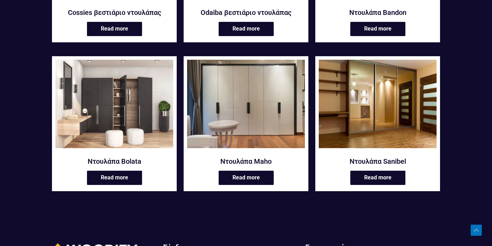  What do you see at coordinates (378, 104) in the screenshot?
I see `img: Sanibel ντουλάπα` at bounding box center [378, 104].